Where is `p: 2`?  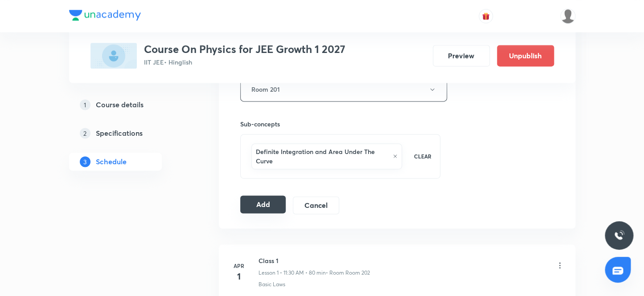 p: 2 is located at coordinates (85, 133).